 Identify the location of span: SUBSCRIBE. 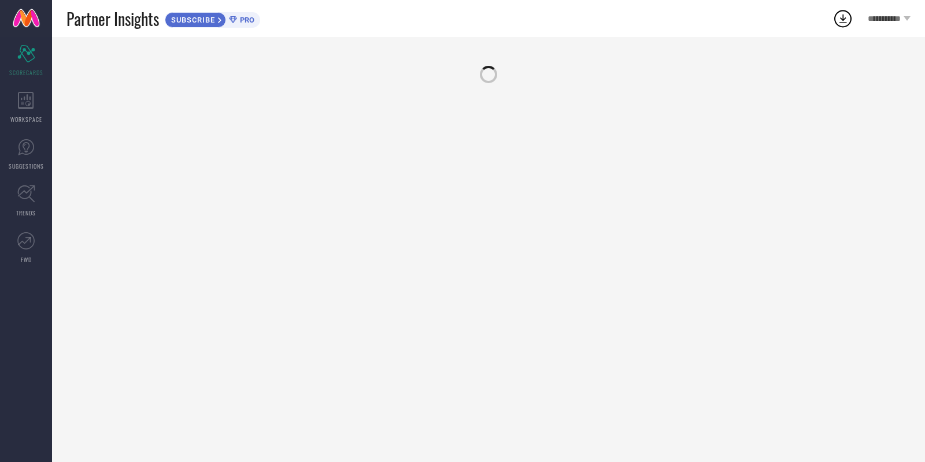
(191, 20).